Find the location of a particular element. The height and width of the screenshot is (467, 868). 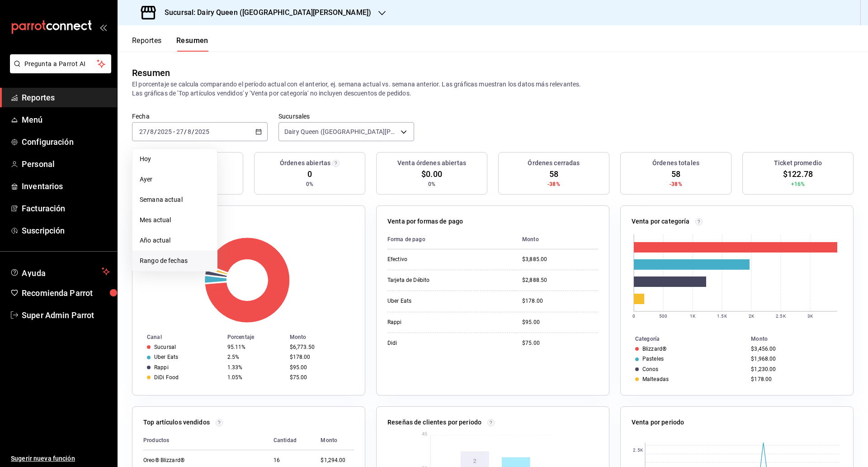

span: Inventarios is located at coordinates (65, 186).